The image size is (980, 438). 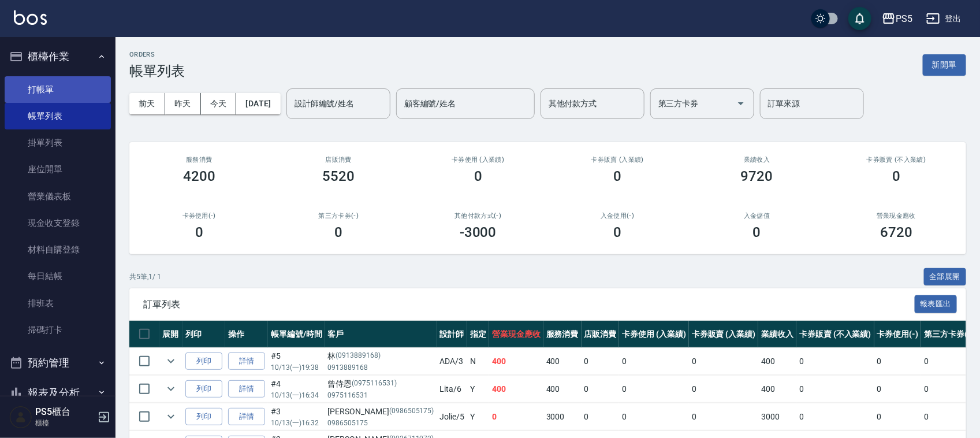 I want to click on h3: 4200, so click(x=199, y=176).